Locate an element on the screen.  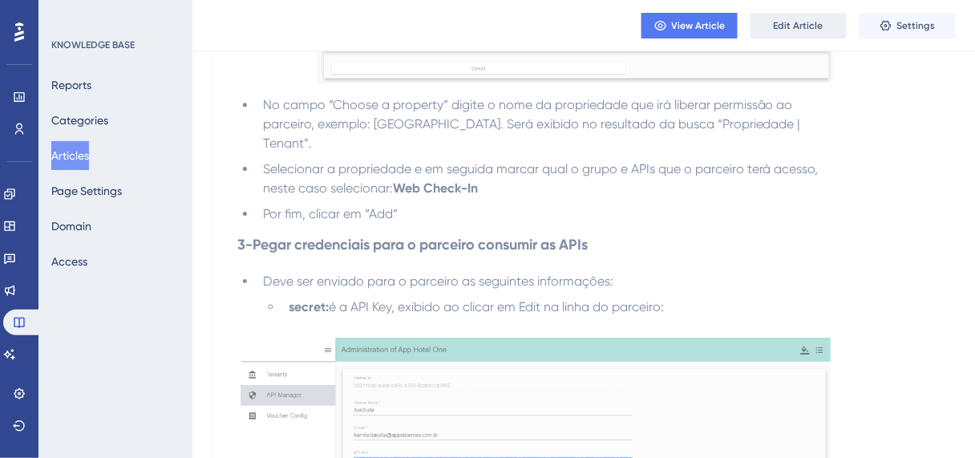
span: é a API Key, exibido ao clicar em Edit na linha do parceiro: is located at coordinates (496, 306).